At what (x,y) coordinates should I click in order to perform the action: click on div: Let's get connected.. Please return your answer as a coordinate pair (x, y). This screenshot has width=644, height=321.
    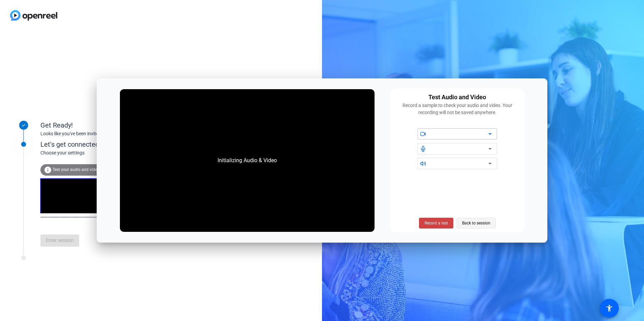
    Looking at the image, I should click on (114, 144).